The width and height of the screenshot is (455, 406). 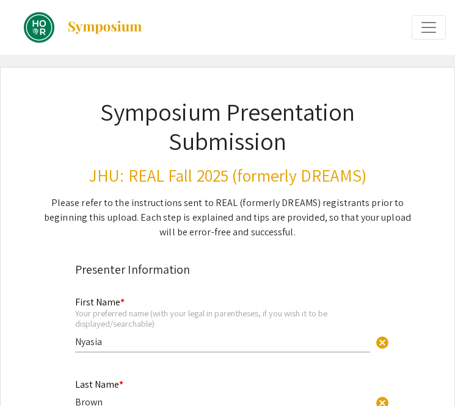 What do you see at coordinates (76, 27) in the screenshot?
I see `a: JHU: REAL Fall 2025 (formerly DREAMS)` at bounding box center [76, 27].